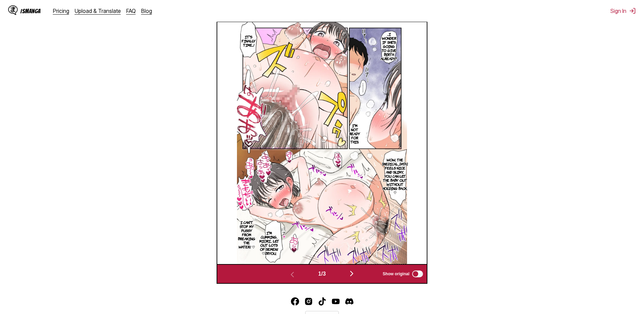 The height and width of the screenshot is (314, 644). What do you see at coordinates (349, 301) in the screenshot?
I see `img: IsManga Discord` at bounding box center [349, 301].